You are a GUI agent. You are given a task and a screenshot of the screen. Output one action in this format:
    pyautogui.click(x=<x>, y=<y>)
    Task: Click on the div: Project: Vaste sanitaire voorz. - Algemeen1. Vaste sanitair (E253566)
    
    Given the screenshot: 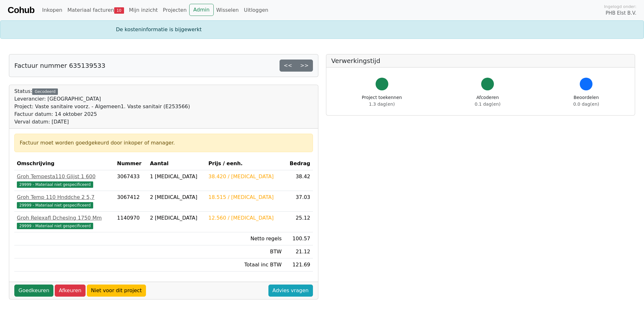 What is the action you would take?
    pyautogui.click(x=102, y=106)
    